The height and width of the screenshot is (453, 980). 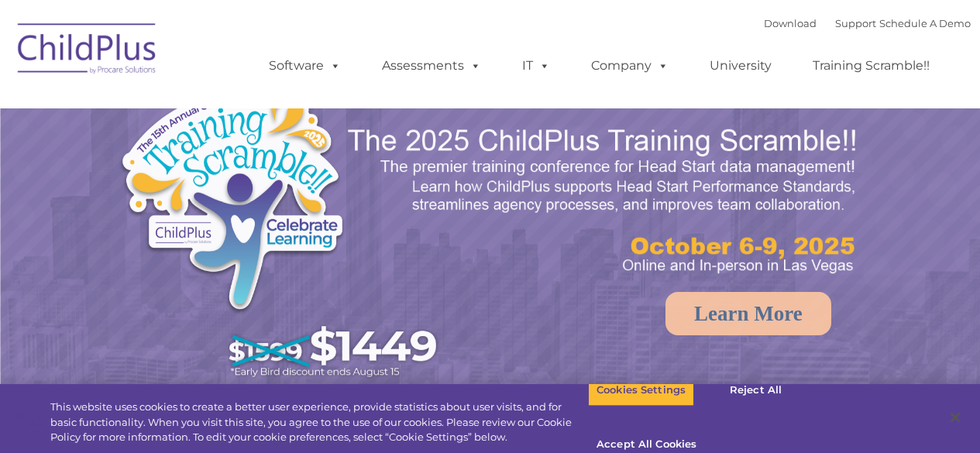 What do you see at coordinates (741, 66) in the screenshot?
I see `a: University` at bounding box center [741, 66].